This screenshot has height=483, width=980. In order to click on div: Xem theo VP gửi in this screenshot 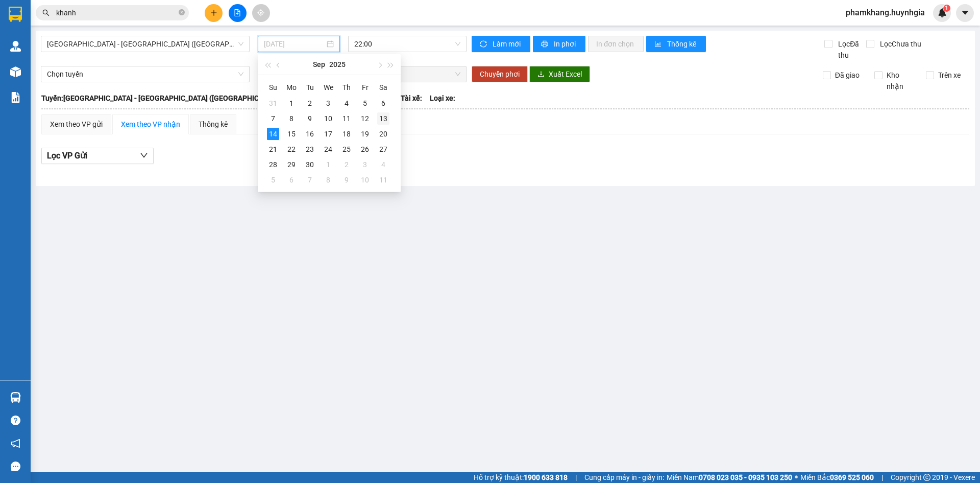, I will do `click(76, 124)`.